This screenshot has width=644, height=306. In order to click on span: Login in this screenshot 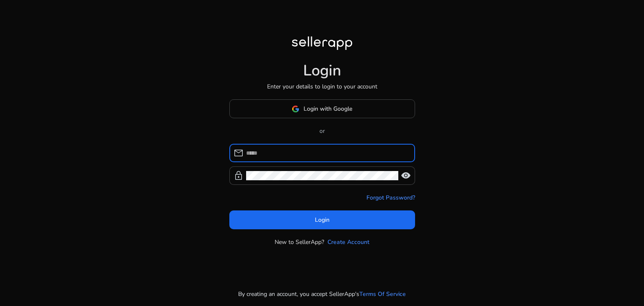, I will do `click(322, 219)`.